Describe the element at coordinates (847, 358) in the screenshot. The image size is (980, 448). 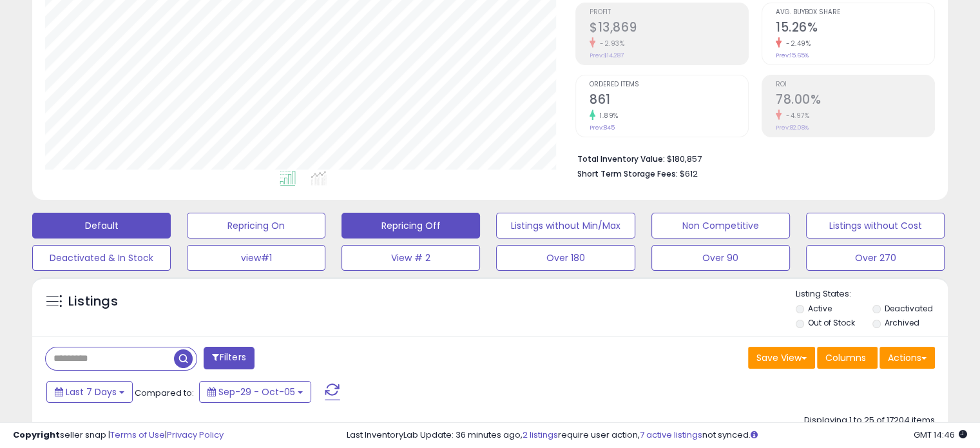
I see `button: Columns` at that location.